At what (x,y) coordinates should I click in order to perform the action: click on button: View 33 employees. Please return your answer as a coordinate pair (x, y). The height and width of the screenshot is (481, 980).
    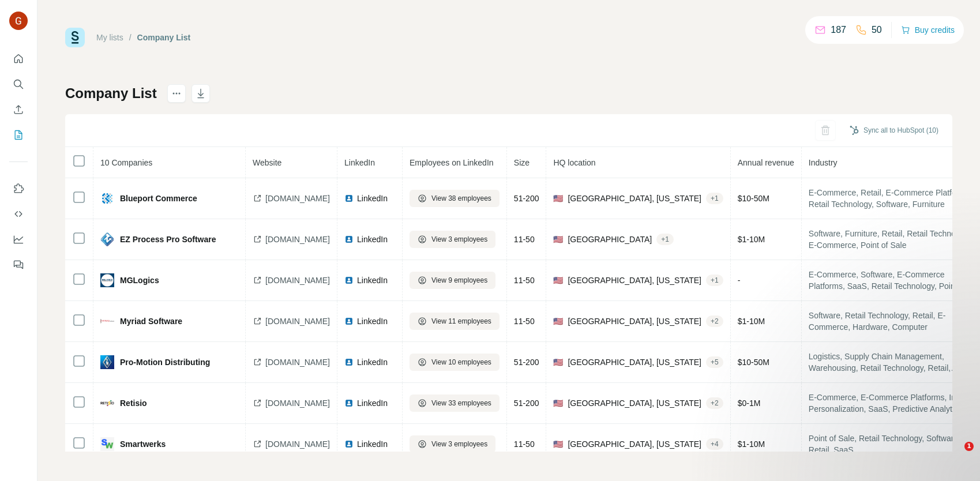
    Looking at the image, I should click on (454, 403).